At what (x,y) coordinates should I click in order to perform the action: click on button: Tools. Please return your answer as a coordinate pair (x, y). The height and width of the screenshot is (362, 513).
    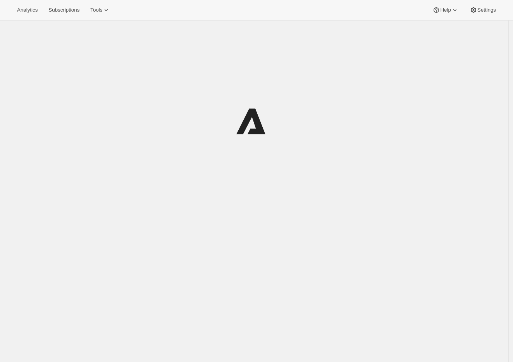
    Looking at the image, I should click on (100, 10).